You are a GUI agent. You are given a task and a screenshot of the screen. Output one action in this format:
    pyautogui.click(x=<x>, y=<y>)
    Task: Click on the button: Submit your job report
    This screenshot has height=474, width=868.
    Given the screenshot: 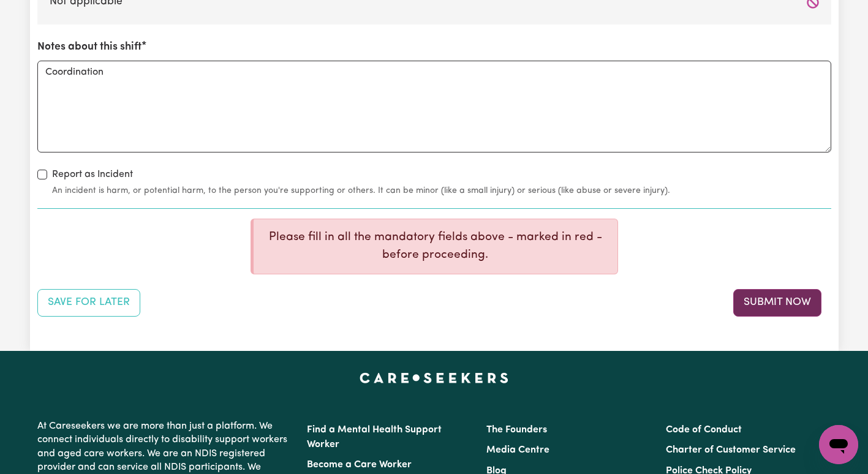 What is the action you would take?
    pyautogui.click(x=777, y=303)
    